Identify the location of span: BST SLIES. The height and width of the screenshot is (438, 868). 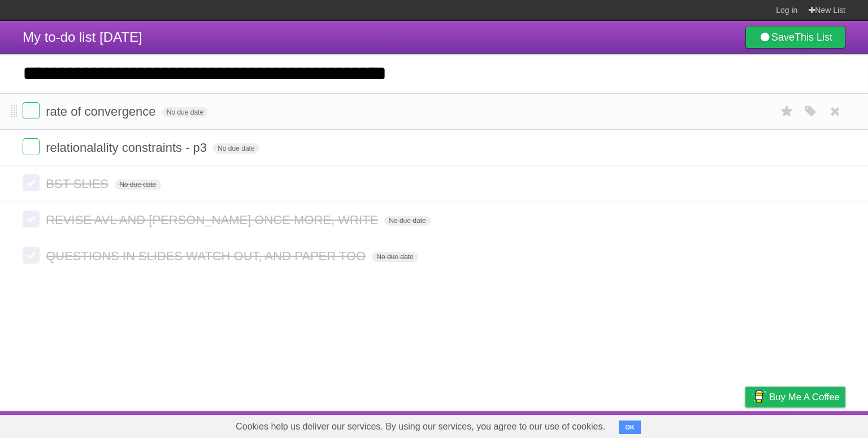
(79, 184).